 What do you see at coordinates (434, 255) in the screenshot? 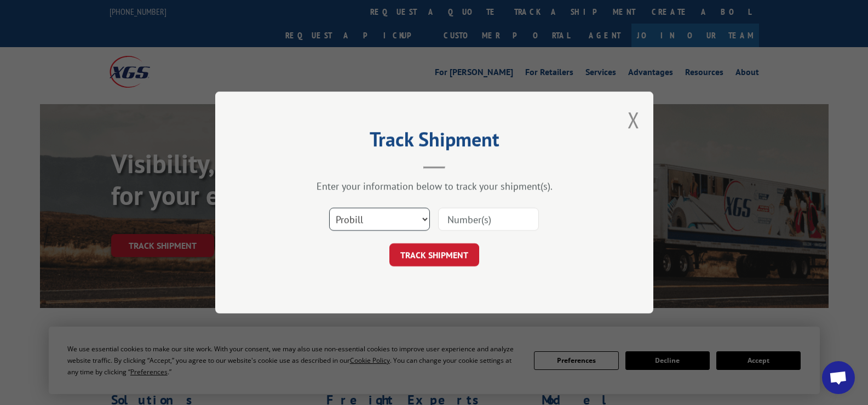
I see `button: TRACK SHIPMENT` at bounding box center [434, 255].